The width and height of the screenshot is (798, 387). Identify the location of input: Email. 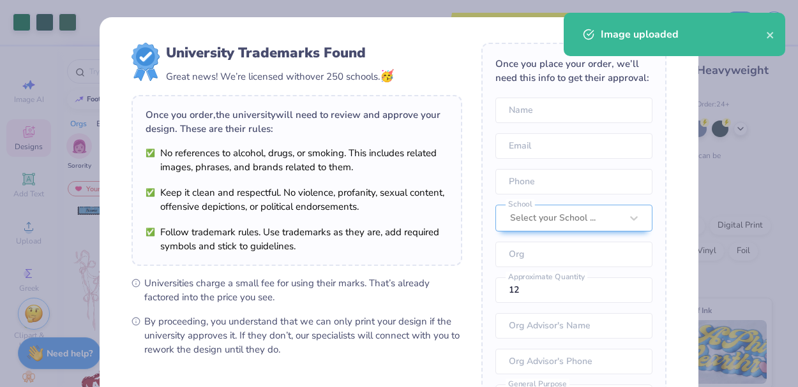
(574, 146).